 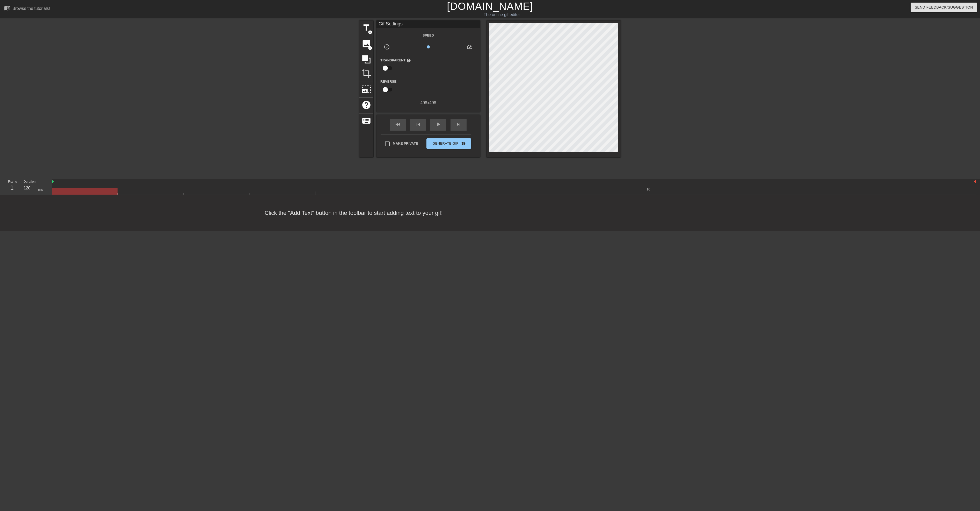 What do you see at coordinates (944, 8) in the screenshot?
I see `span: Send Feedback/Suggestion` at bounding box center [944, 8].